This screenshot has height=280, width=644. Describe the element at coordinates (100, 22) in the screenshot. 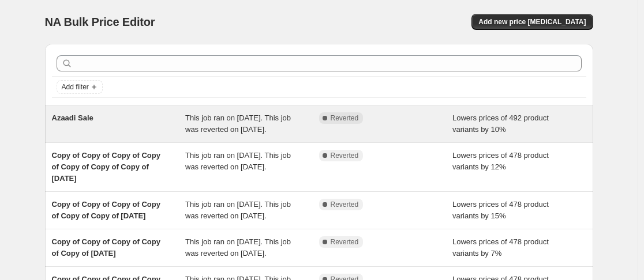

I see `span: NA Bulk Price Editor` at that location.